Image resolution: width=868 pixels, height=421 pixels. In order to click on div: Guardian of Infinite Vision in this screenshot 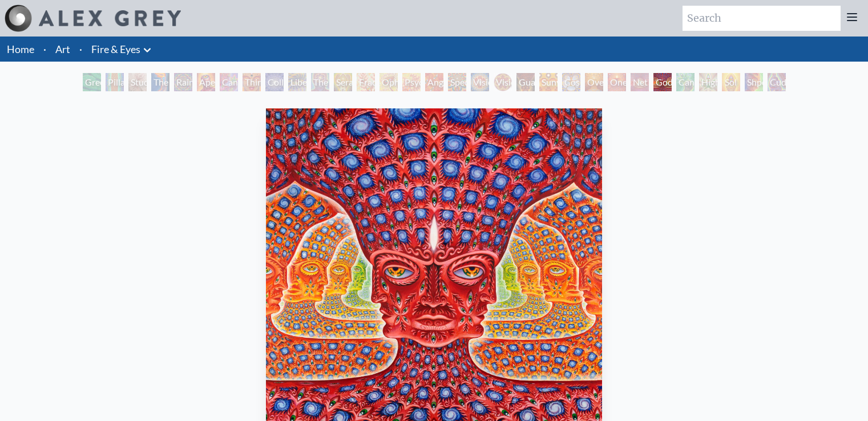, I will do `click(525, 82)`.